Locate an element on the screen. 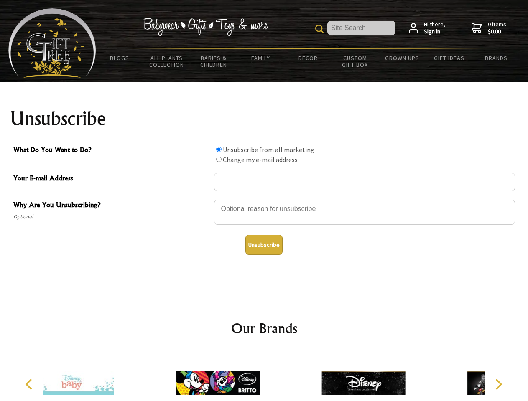  input: Your E-mail Address is located at coordinates (365, 182).